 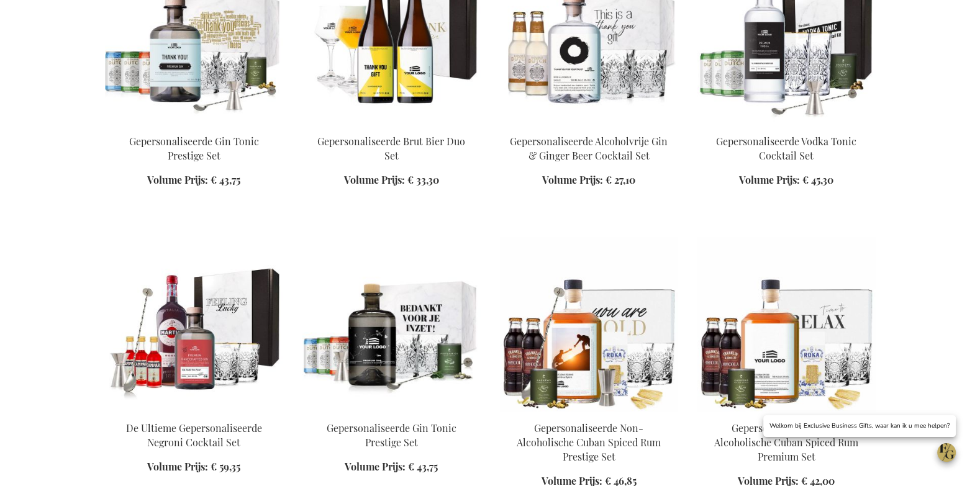 What do you see at coordinates (589, 125) in the screenshot?
I see `a: Personalised Non-alcoholc Gin & Ginger Beer Set` at bounding box center [589, 125].